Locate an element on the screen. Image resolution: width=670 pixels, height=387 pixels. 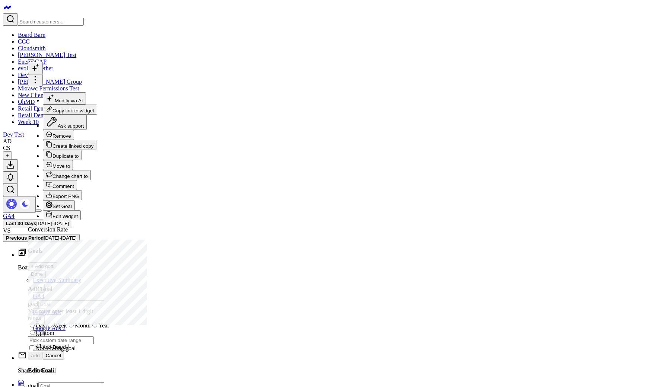
a: GA4Open board menu is located at coordinates (350, 300).